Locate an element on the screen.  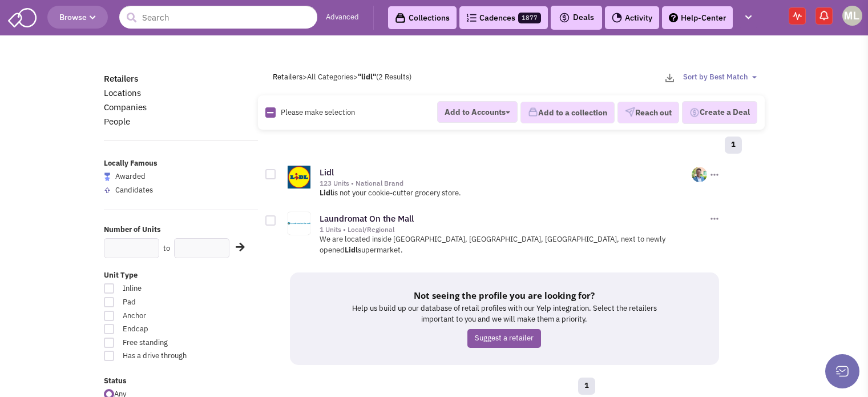
label: to is located at coordinates (167, 248).